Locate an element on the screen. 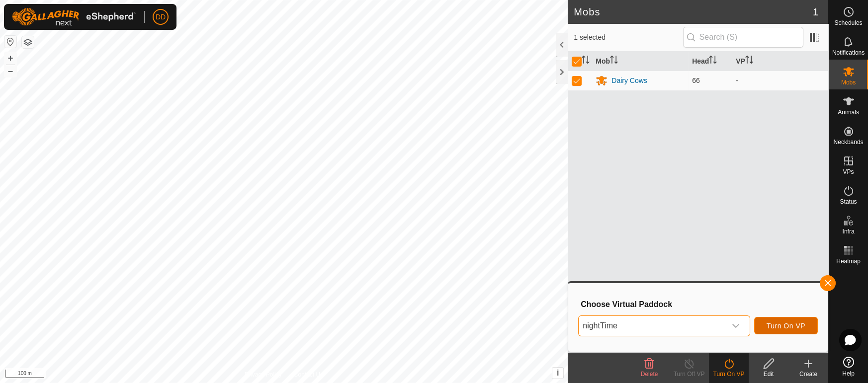 The width and height of the screenshot is (868, 383). input: Search (S) is located at coordinates (743, 37).